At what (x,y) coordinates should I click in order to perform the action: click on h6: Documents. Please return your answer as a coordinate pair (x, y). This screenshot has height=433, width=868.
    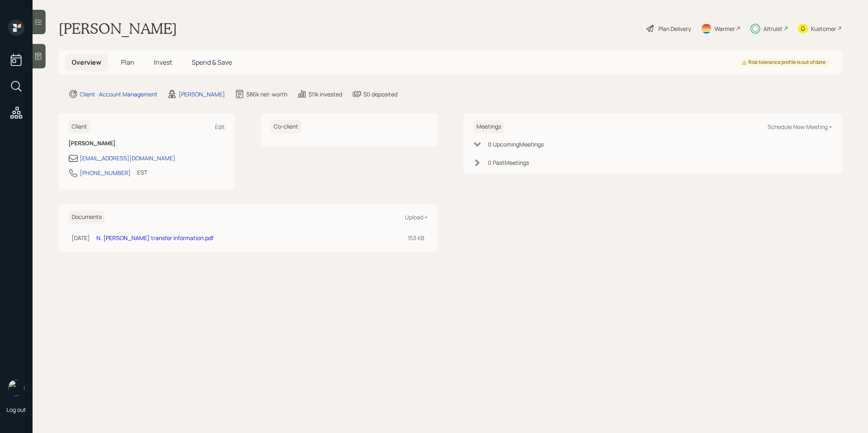
    Looking at the image, I should click on (87, 217).